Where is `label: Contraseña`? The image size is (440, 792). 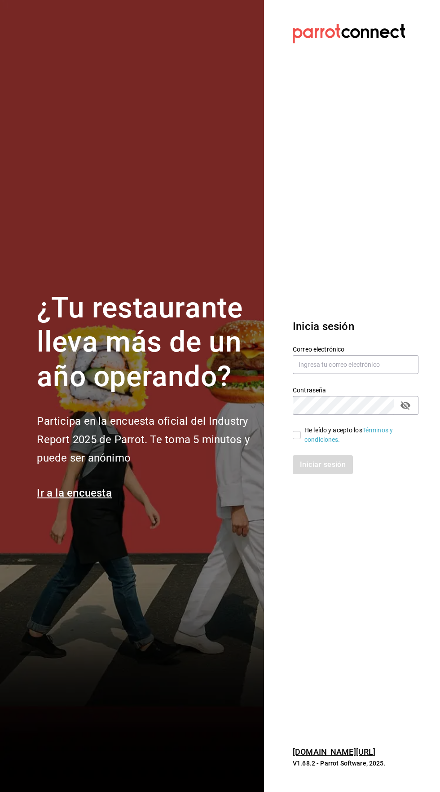
label: Contraseña is located at coordinates (355, 390).